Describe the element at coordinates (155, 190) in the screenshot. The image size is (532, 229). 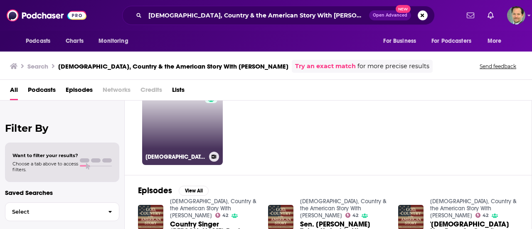
I see `h2: Episodes` at that location.